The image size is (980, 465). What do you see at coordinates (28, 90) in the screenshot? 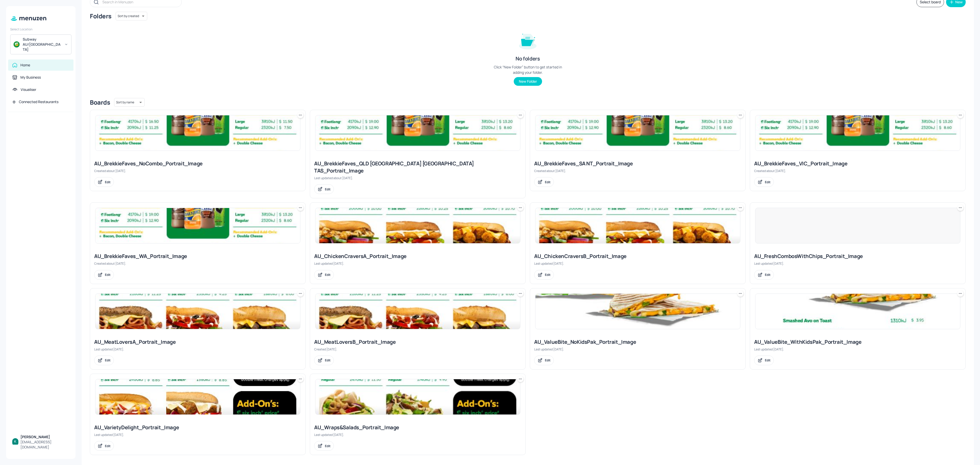
I see `div: Visualiser` at bounding box center [28, 90].